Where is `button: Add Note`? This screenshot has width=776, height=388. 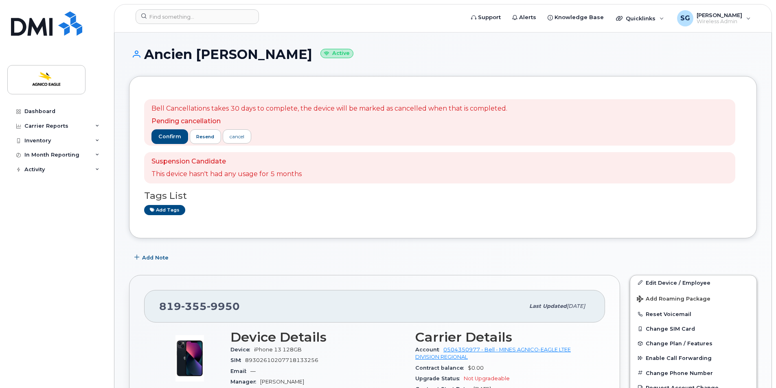 button: Add Note is located at coordinates (152, 258).